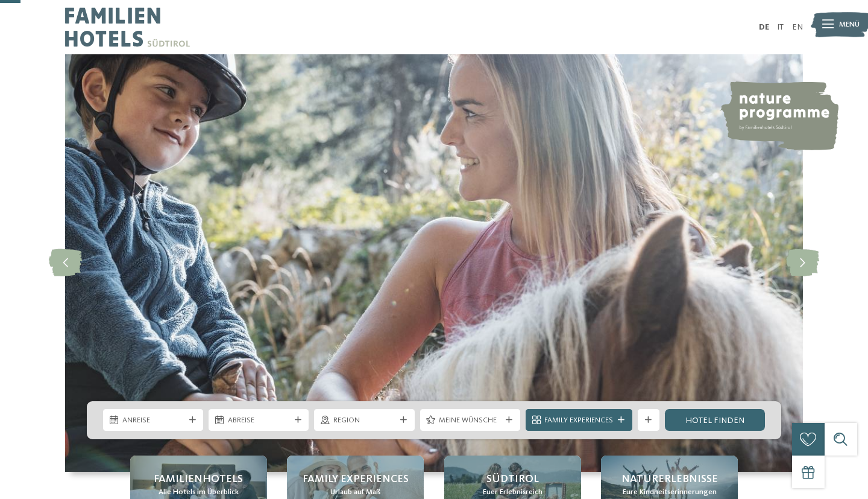 The height and width of the screenshot is (499, 868). I want to click on a: IT, so click(780, 27).